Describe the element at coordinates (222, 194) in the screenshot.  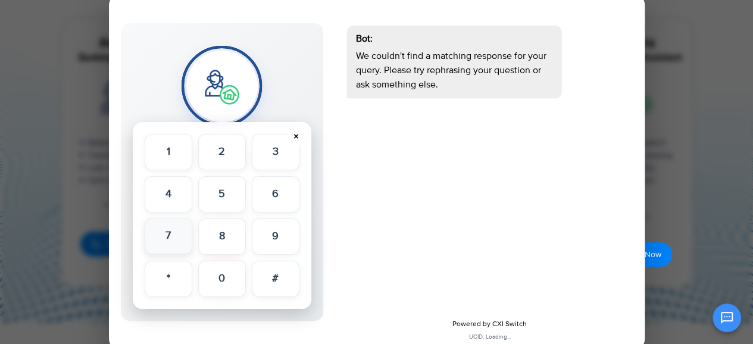
I see `button: 5` at that location.